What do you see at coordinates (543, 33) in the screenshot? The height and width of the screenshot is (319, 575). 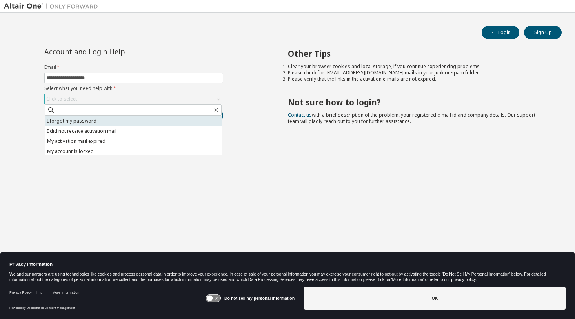 I see `button: Sign Up` at bounding box center [543, 33].